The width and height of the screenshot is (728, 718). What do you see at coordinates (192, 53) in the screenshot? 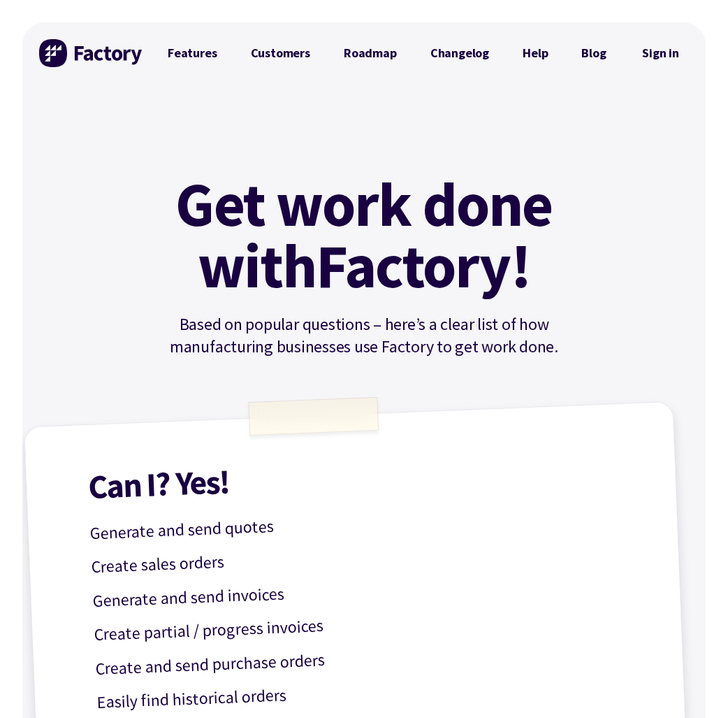
I see `a: Features` at bounding box center [192, 53].